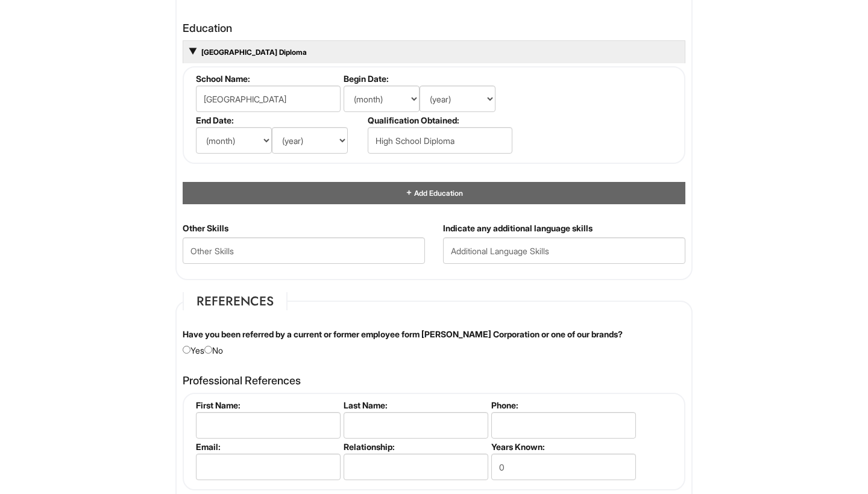 The image size is (868, 494). What do you see at coordinates (206, 229) in the screenshot?
I see `label: Other Skills` at bounding box center [206, 229].